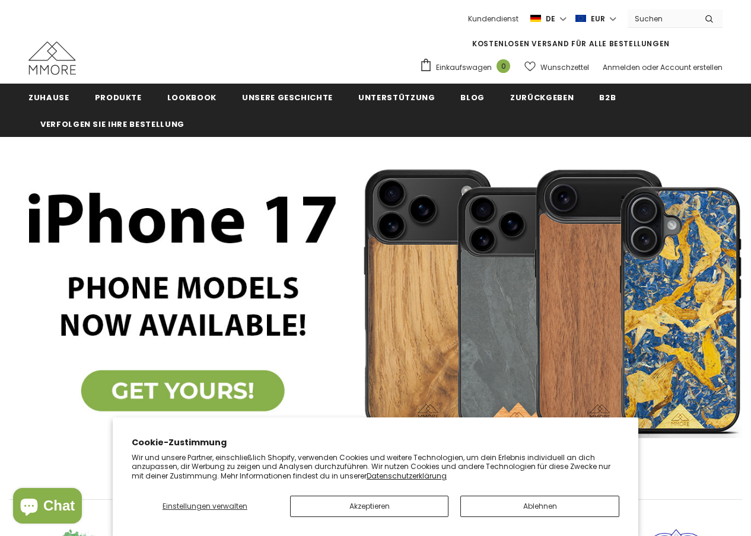 The image size is (751, 536). What do you see at coordinates (550, 19) in the screenshot?
I see `span: de` at bounding box center [550, 19].